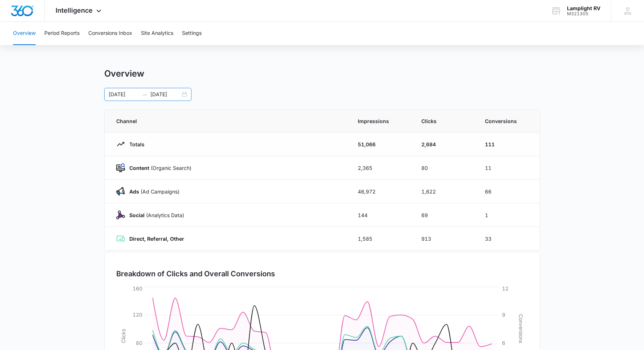  I want to click on td: 51,066, so click(381, 144).